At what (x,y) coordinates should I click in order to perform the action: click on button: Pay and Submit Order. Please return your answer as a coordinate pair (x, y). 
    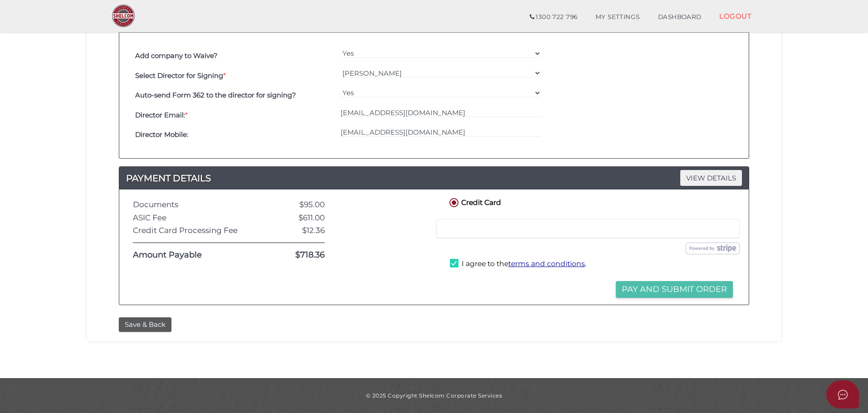
    Looking at the image, I should click on (674, 289).